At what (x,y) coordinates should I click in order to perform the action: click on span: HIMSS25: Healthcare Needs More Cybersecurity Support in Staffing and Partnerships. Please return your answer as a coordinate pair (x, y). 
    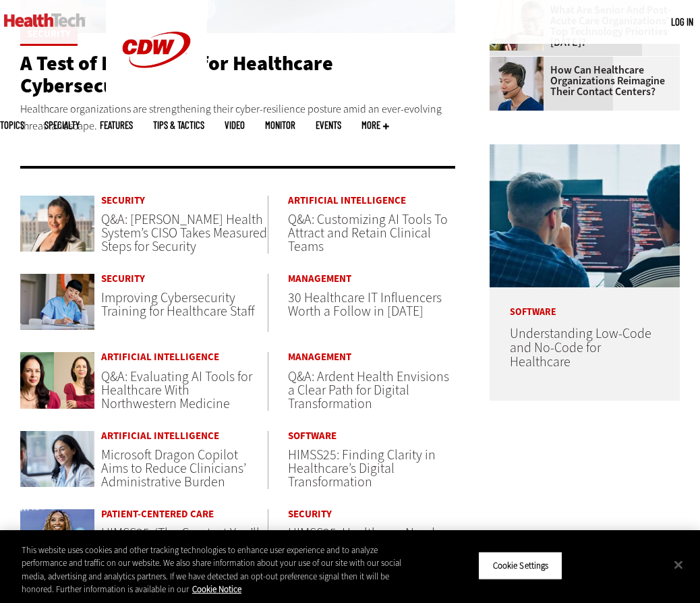
    Looking at the image, I should click on (371, 546).